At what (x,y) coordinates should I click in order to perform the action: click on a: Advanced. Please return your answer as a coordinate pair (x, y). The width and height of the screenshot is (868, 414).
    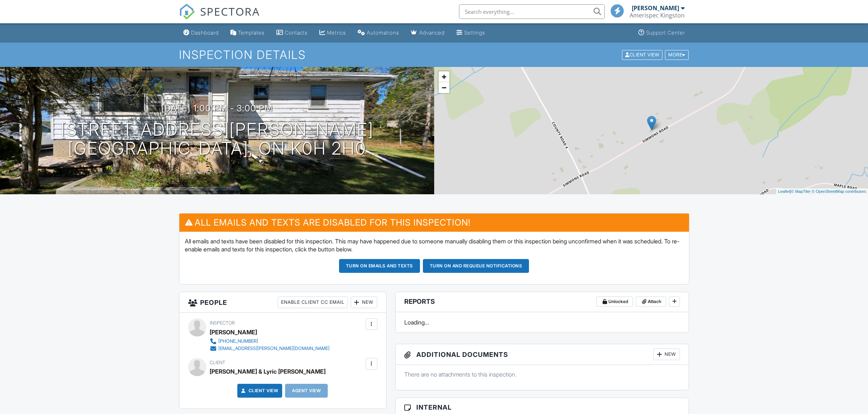
    Looking at the image, I should click on (427, 32).